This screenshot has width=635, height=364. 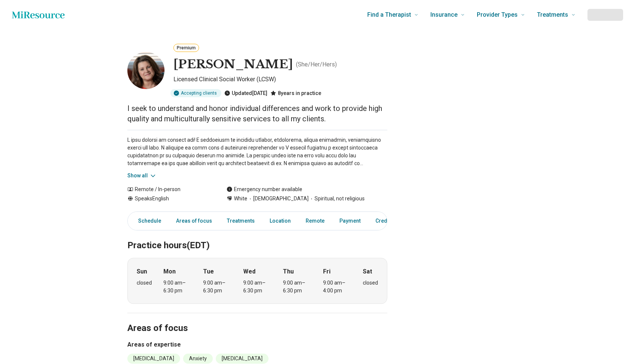 I want to click on h3: Areas of expertise, so click(x=257, y=345).